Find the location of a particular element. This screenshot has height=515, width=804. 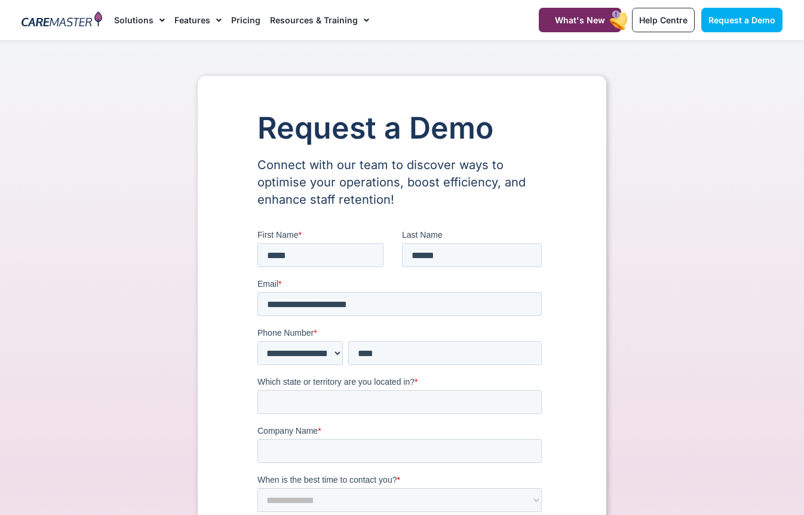

span: I have an existing NDIS business and need software to operate better is located at coordinates (142, 480).